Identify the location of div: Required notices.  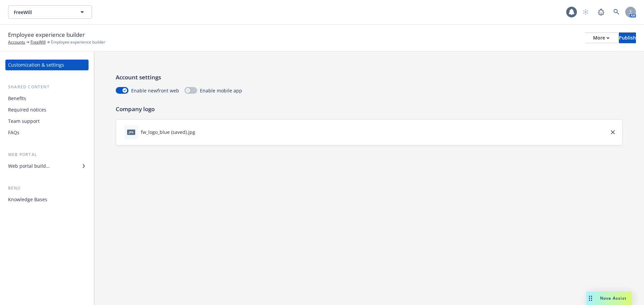
(27, 110).